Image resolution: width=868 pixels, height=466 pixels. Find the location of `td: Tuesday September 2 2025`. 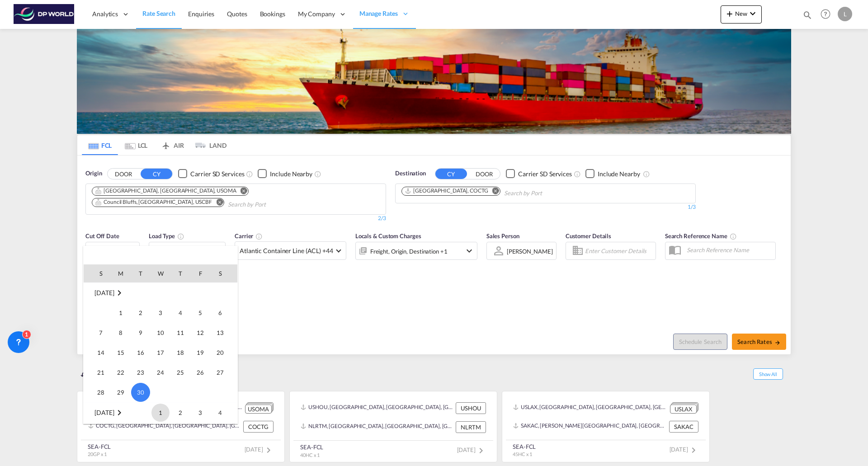

td: Tuesday September 2 2025 is located at coordinates (140, 313).